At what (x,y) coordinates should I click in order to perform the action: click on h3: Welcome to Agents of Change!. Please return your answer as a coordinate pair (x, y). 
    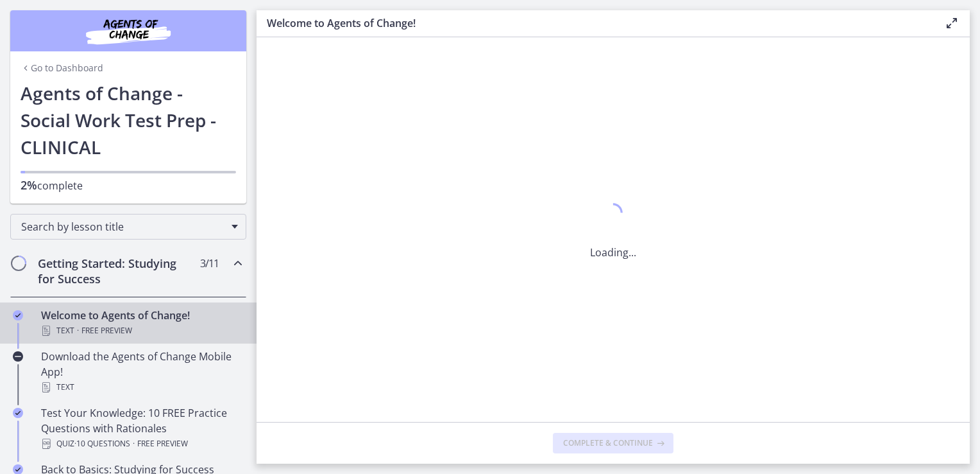
    Looking at the image, I should click on (595, 23).